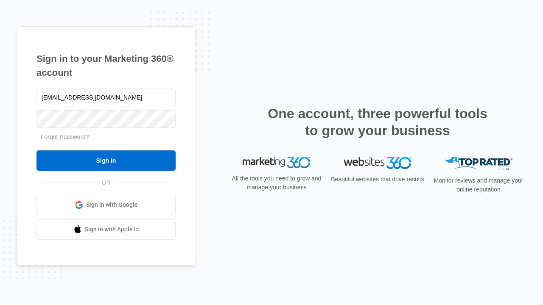  Describe the element at coordinates (478, 164) in the screenshot. I see `img: Top Rated Local` at that location.